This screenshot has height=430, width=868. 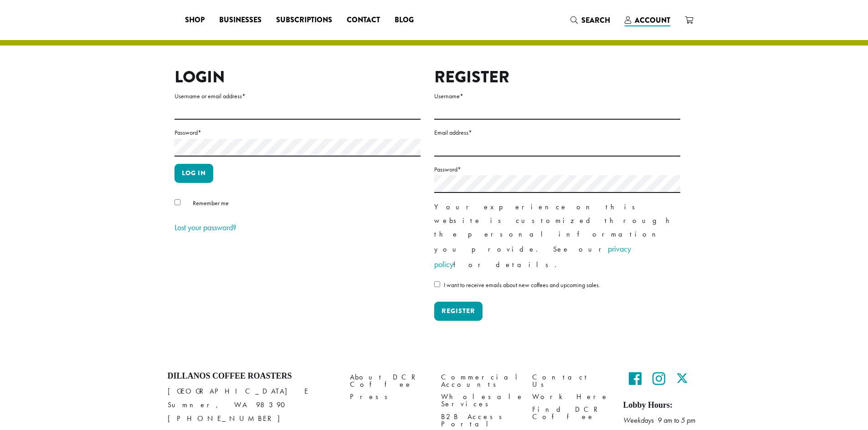 What do you see at coordinates (557, 96) in the screenshot?
I see `label: Username` at bounding box center [557, 96].